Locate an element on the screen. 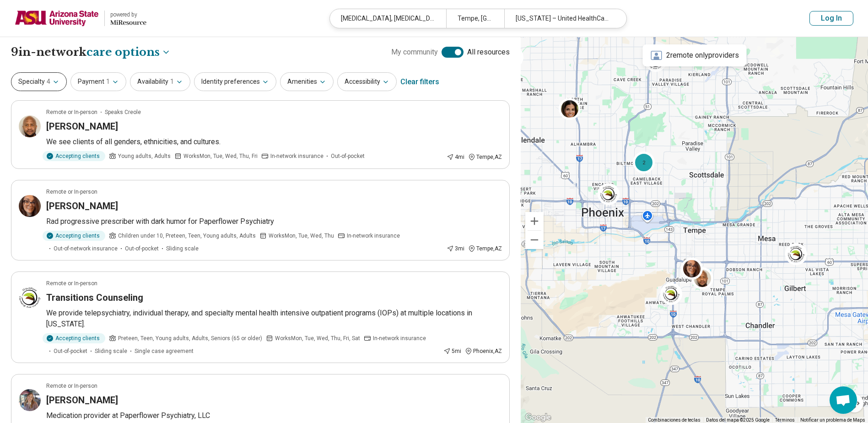  a: Términos (se abre en una nueva pestaña) is located at coordinates (785, 420).